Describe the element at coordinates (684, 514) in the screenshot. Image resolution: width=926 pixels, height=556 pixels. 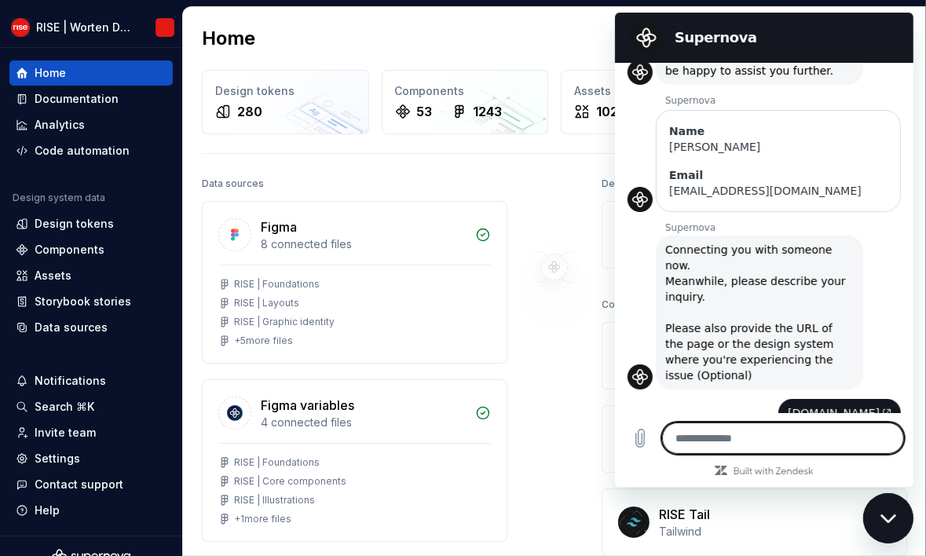
I see `div: RISE Tail` at that location.